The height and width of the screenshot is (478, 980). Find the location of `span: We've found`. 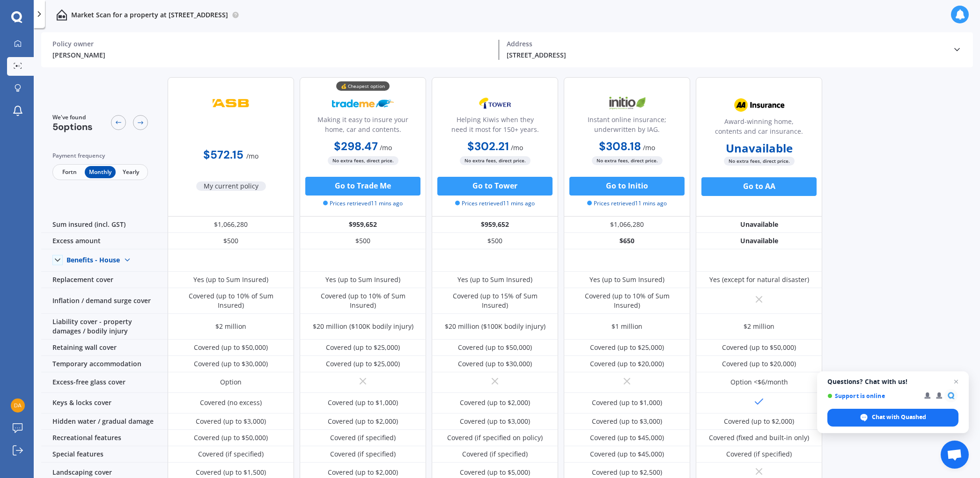

span: We've found is located at coordinates (72, 118).